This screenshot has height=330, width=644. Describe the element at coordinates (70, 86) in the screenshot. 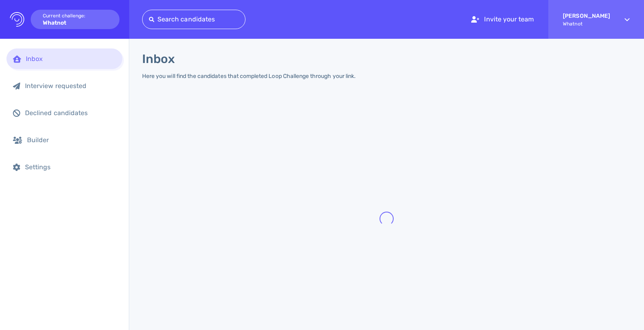

I see `div: Interview requested` at that location.